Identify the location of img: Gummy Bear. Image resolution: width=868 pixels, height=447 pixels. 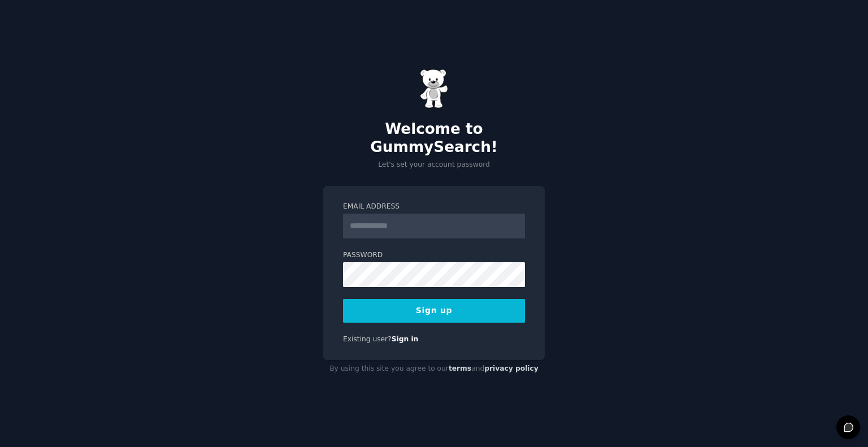
(434, 89).